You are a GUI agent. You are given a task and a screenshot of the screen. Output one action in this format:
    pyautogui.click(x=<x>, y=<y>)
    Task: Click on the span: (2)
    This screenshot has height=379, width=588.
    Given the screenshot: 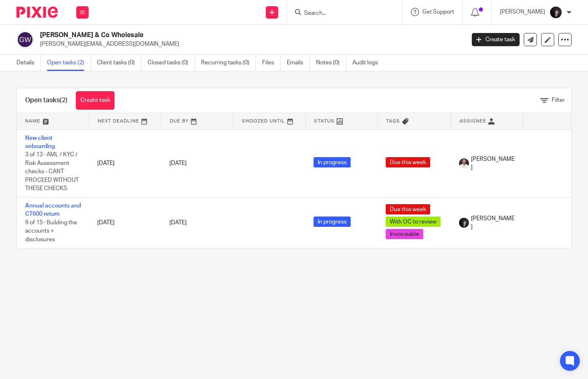 What is the action you would take?
    pyautogui.click(x=64, y=100)
    